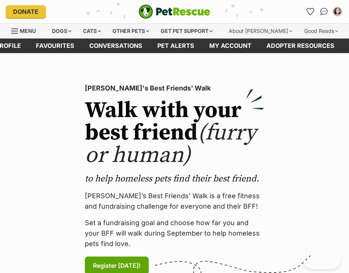  I want to click on img: logo-e224e6f780fb5917bec1dbf3a21bbac754714ae5b6737aabdf751b685950b380.svg, so click(175, 12).